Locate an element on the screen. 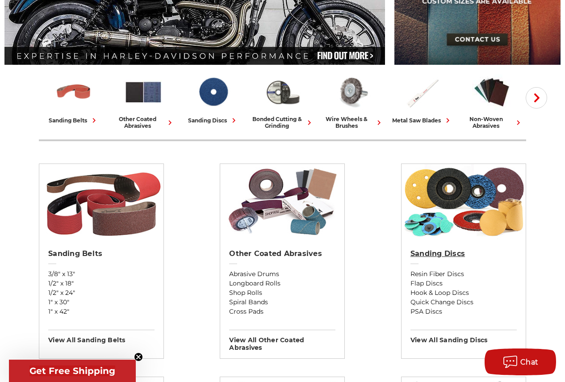 The height and width of the screenshot is (382, 565). div: sanding discs is located at coordinates (213, 120).